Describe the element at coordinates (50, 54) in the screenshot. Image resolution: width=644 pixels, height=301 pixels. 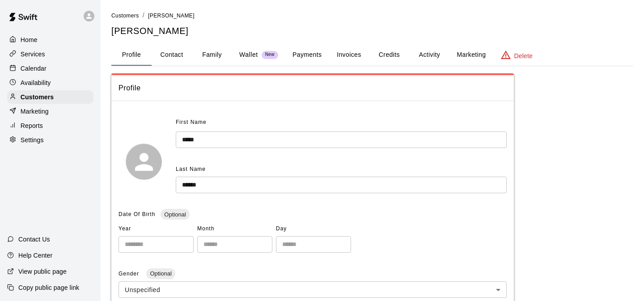
I see `a: Services` at that location.